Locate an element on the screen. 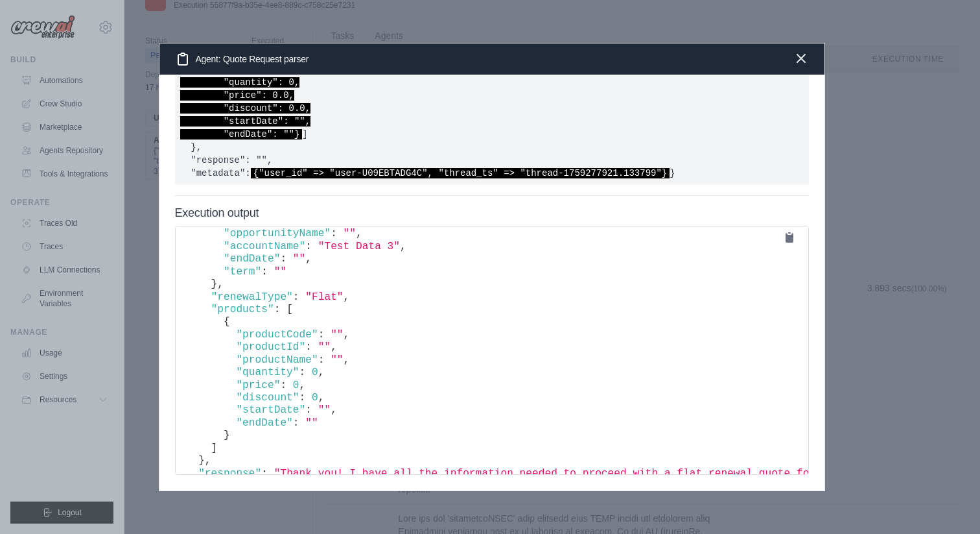  h4: Execution output is located at coordinates (492, 213).